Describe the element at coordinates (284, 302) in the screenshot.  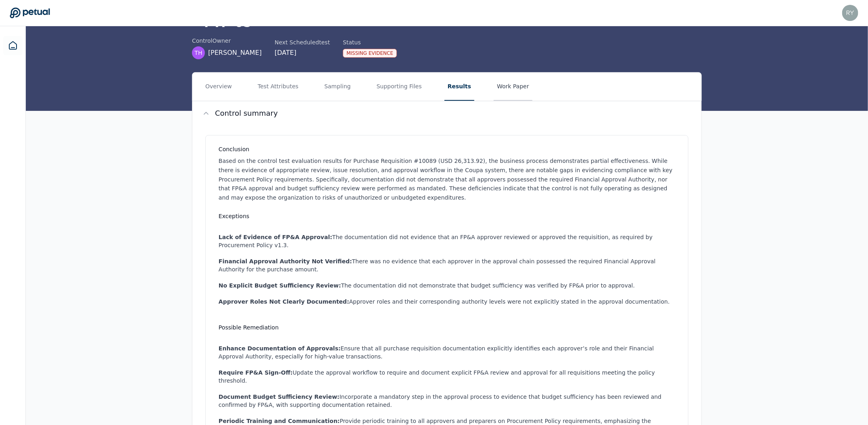
I see `strong: Approver Roles Not Clearly Documented:` at that location.